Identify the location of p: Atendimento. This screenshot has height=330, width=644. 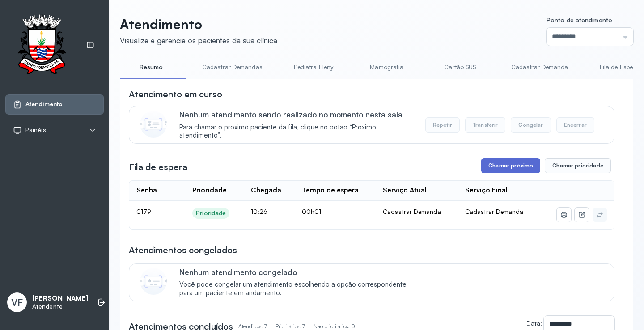
(199, 24).